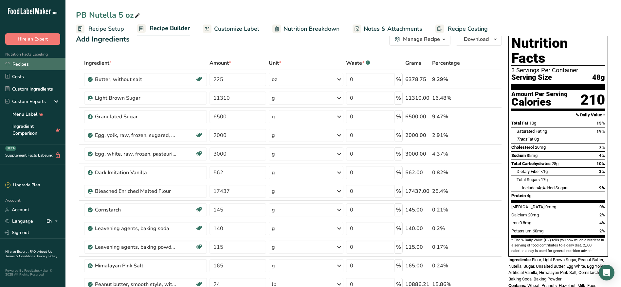 Image resolution: width=621 pixels, height=287 pixels. What do you see at coordinates (393, 29) in the screenshot?
I see `span: Notes & Attachments` at bounding box center [393, 29].